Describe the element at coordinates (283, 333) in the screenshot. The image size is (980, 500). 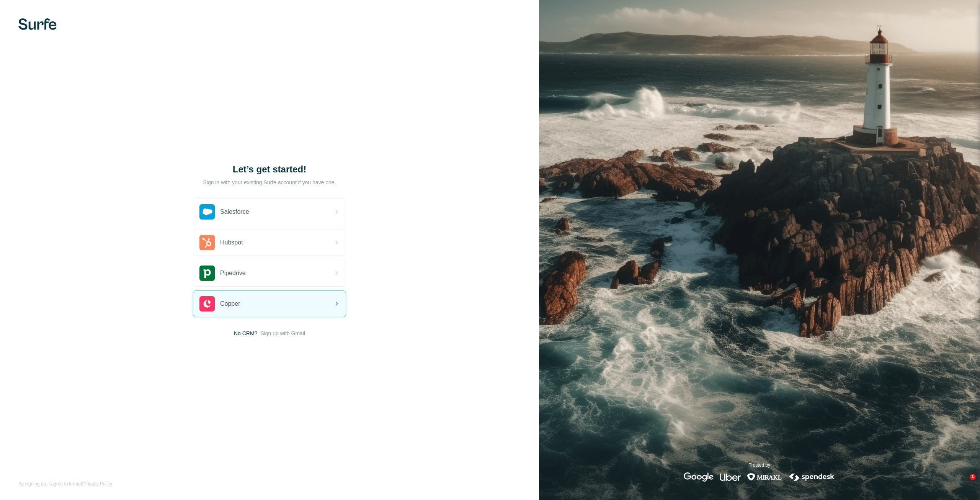
I see `button: Sign up with Gmail` at that location.